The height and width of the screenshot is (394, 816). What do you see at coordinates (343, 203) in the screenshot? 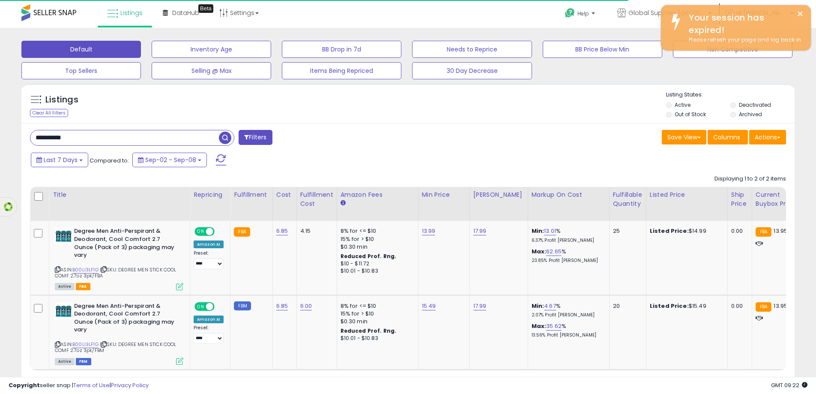
I see `small: Amazon Fees.` at bounding box center [343, 203].